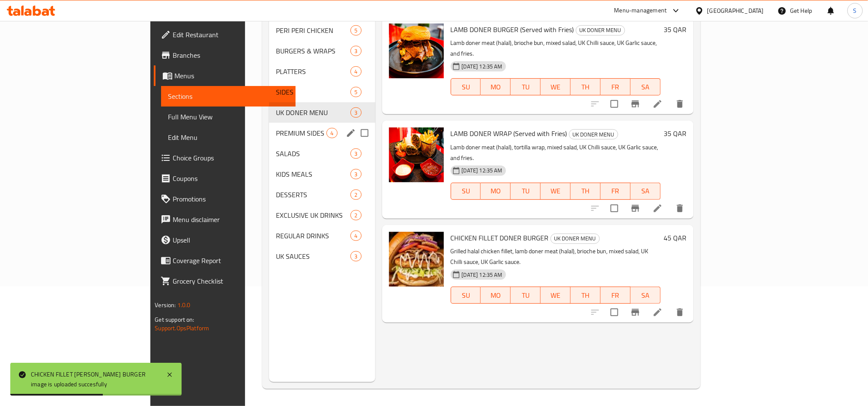  I want to click on span: Select to update, so click(615, 104).